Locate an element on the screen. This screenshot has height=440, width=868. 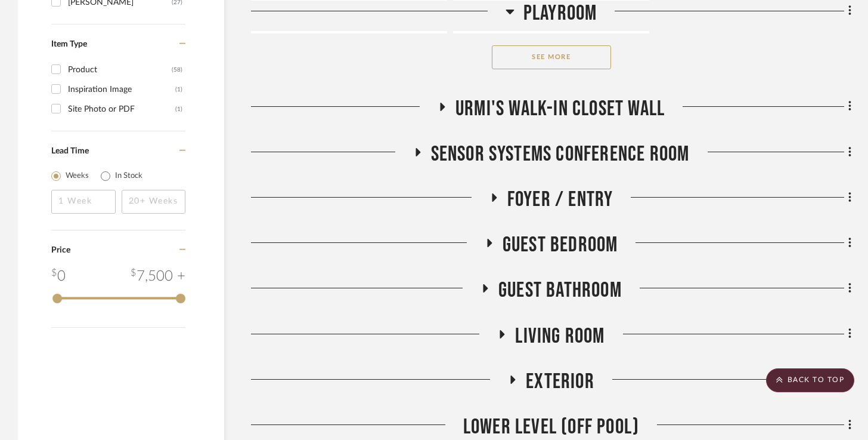
span: Sensor Systems Conference Room is located at coordinates (560, 154).